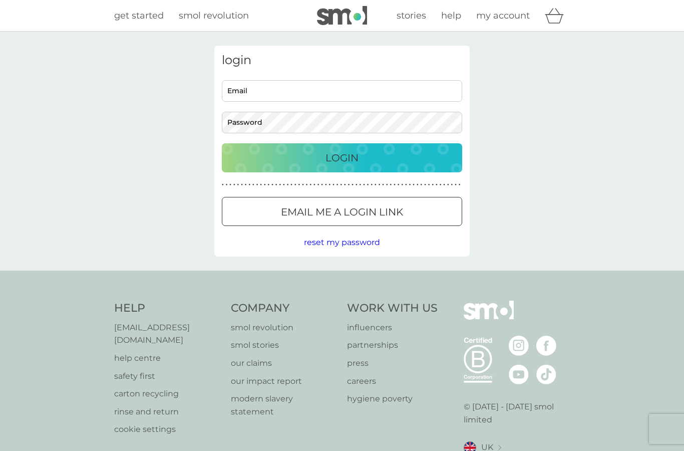 The width and height of the screenshot is (684, 451). What do you see at coordinates (139, 16) in the screenshot?
I see `a: get started` at bounding box center [139, 16].